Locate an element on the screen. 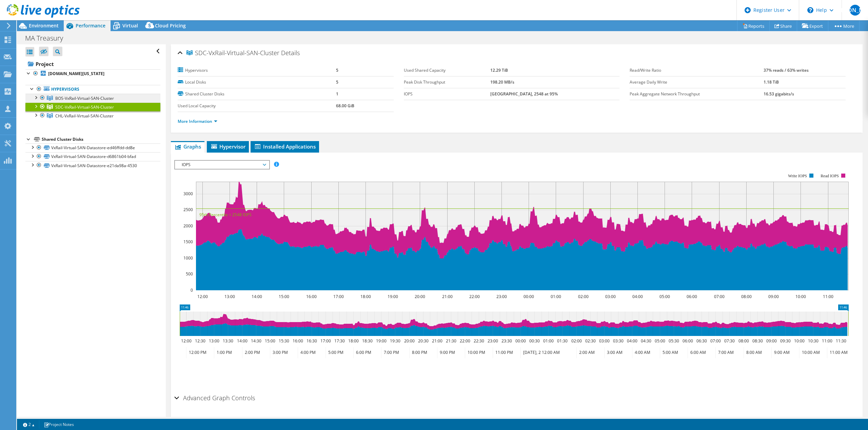  a: VxRail-Virtual-SAN-Datastore-e21da98a-4530 is located at coordinates (93, 165).